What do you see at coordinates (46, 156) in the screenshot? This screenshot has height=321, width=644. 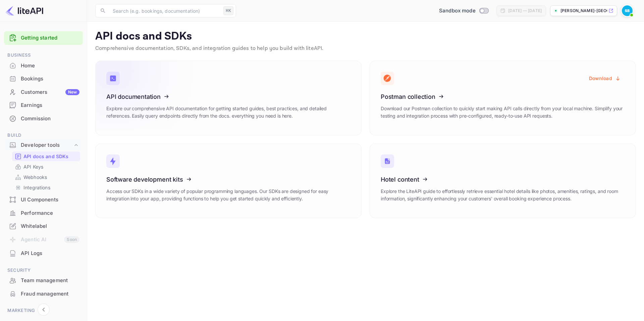 I see `a: API docs and SDKs` at bounding box center [46, 156].